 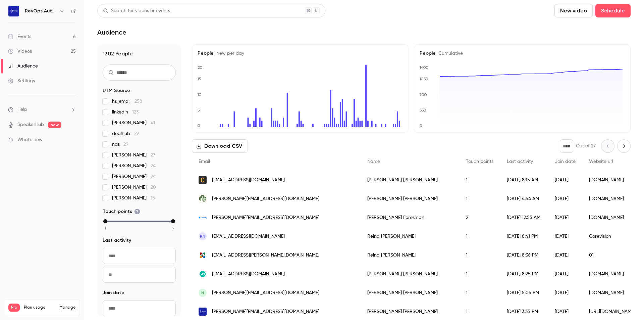 What do you see at coordinates (220, 146) in the screenshot?
I see `button: Download CSV` at bounding box center [220, 146].